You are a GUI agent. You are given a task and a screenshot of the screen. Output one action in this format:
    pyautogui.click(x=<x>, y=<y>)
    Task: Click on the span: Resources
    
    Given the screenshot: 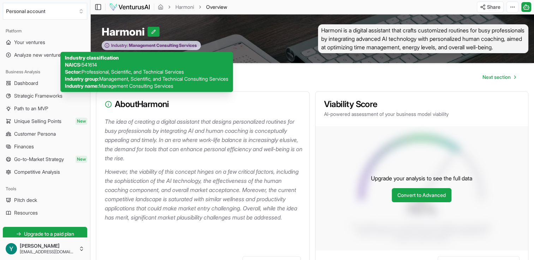 What is the action you would take?
    pyautogui.click(x=26, y=213)
    